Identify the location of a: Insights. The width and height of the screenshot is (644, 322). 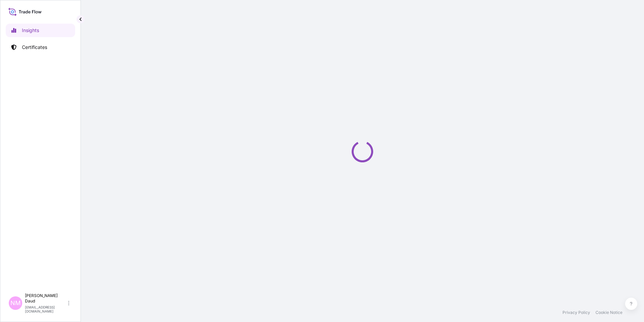
(40, 31).